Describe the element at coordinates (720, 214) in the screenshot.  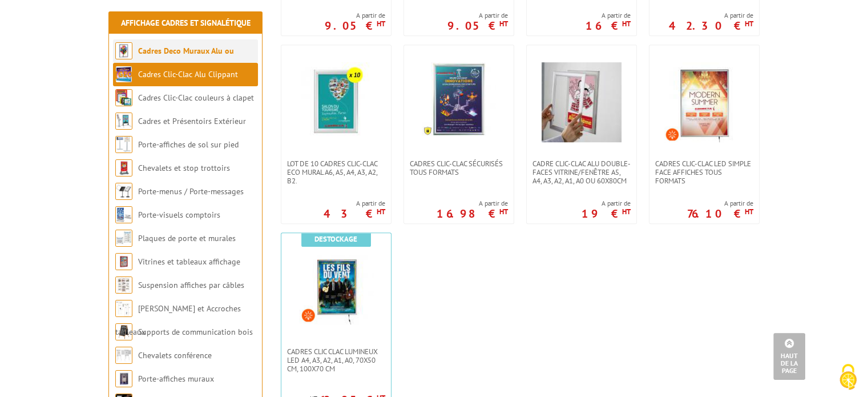
I see `p: 76.10 €` at that location.